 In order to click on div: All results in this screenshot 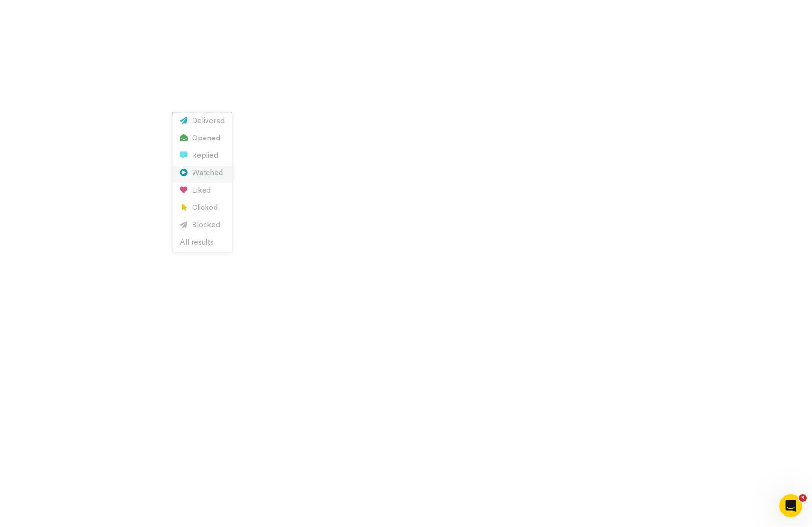, I will do `click(202, 243)`.